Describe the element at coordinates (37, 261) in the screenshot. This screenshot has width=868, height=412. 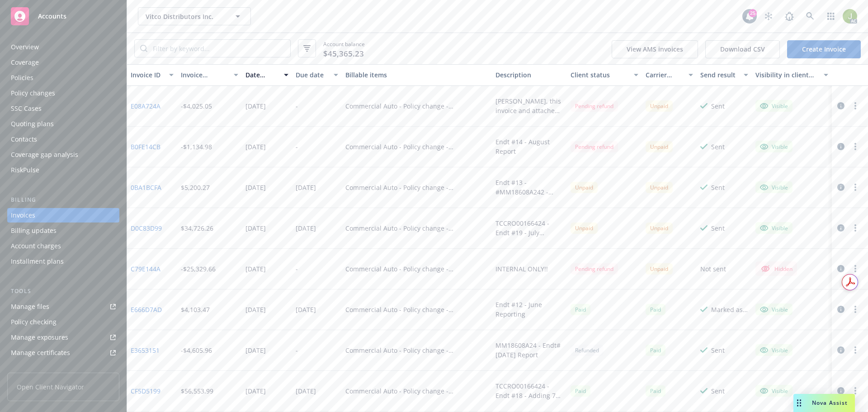
I see `div: Installment plans` at that location.